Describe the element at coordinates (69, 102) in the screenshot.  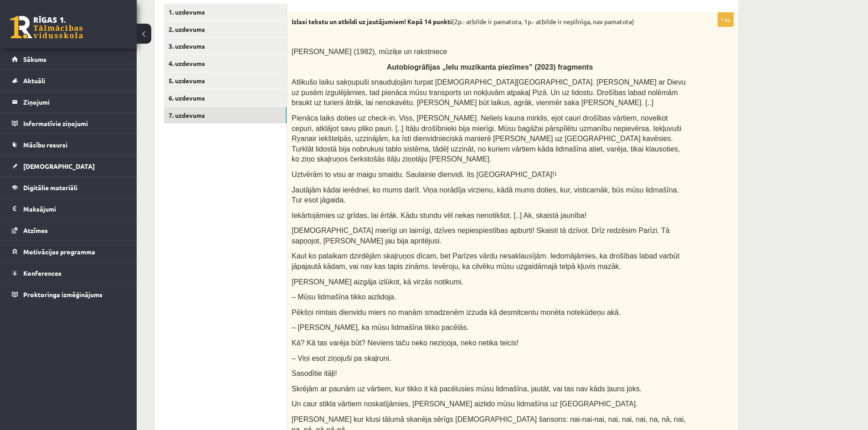
I see `a: Ziņojumi` at that location.